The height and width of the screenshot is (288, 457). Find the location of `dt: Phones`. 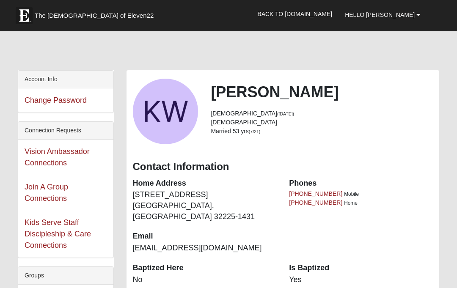

dt: Phones is located at coordinates (361, 184).